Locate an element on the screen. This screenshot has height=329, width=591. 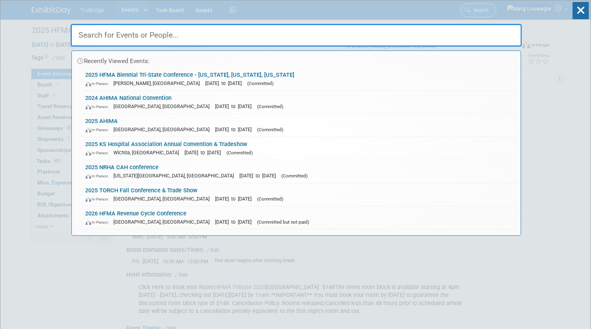
span: (Committed but not paid) is located at coordinates (283, 222).